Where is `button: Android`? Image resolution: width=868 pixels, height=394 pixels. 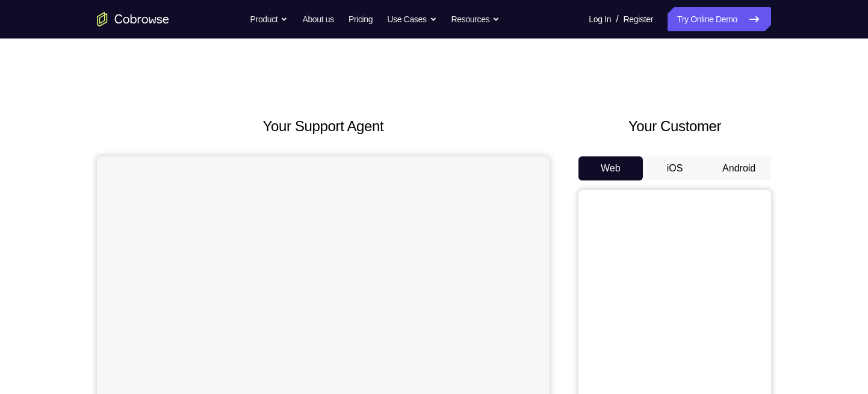
button: Android is located at coordinates (738, 168).